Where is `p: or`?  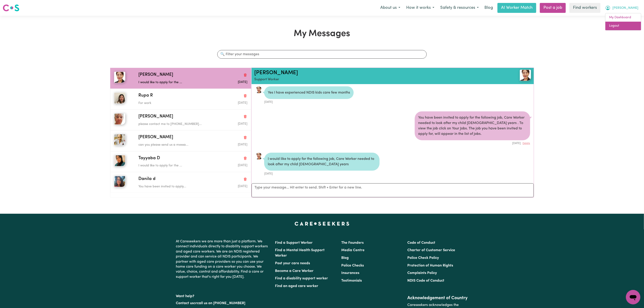
p: or is located at coordinates (223, 303).